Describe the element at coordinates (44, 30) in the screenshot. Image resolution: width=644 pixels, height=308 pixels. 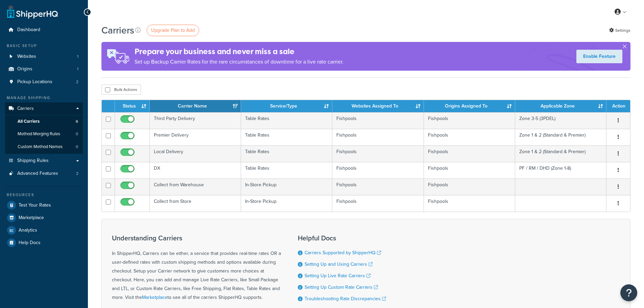
I see `a: Dashboard` at that location.